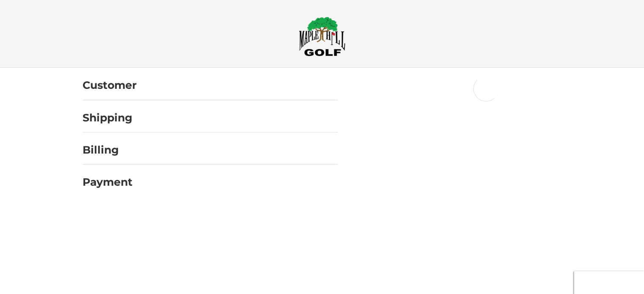 The width and height of the screenshot is (644, 294). Describe the element at coordinates (110, 85) in the screenshot. I see `h2: Customer` at that location.